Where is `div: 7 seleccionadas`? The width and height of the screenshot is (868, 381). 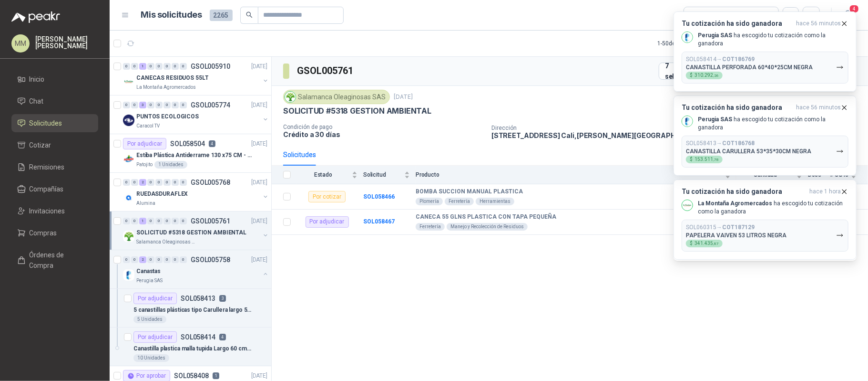 div: 7 seleccionadas is located at coordinates (689, 71).